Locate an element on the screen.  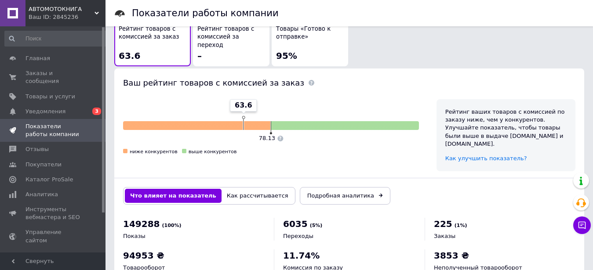
span: АВТОМОТОКНИГА is located at coordinates (62, 9).